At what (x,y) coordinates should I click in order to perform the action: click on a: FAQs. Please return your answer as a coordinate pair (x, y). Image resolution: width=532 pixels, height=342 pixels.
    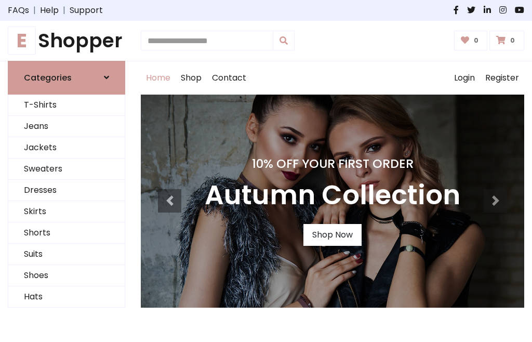
    Looking at the image, I should click on (18, 10).